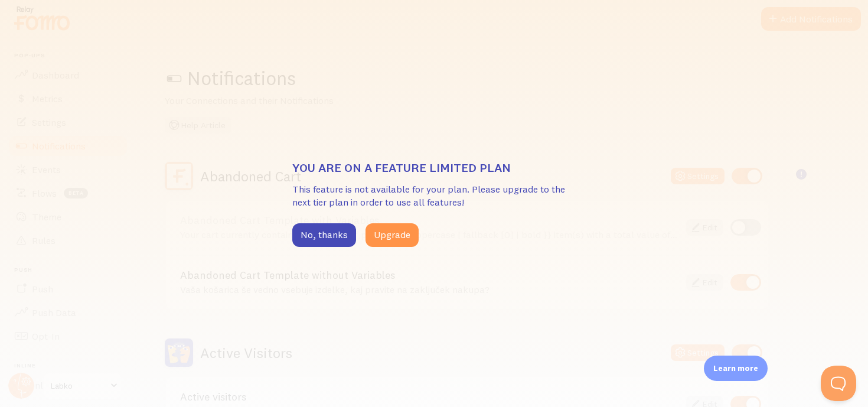  I want to click on p: This feature is not available for your plan. Please upgrade to the next tier plan in order to use..., so click(434, 196).